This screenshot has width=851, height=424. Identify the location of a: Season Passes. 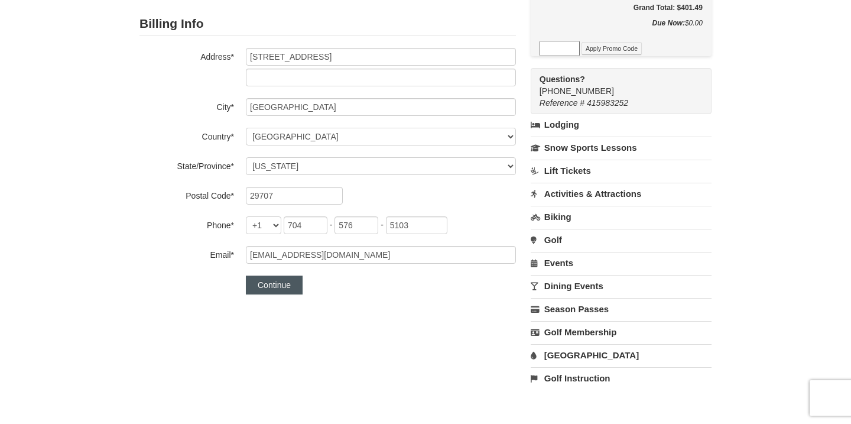
(621, 308).